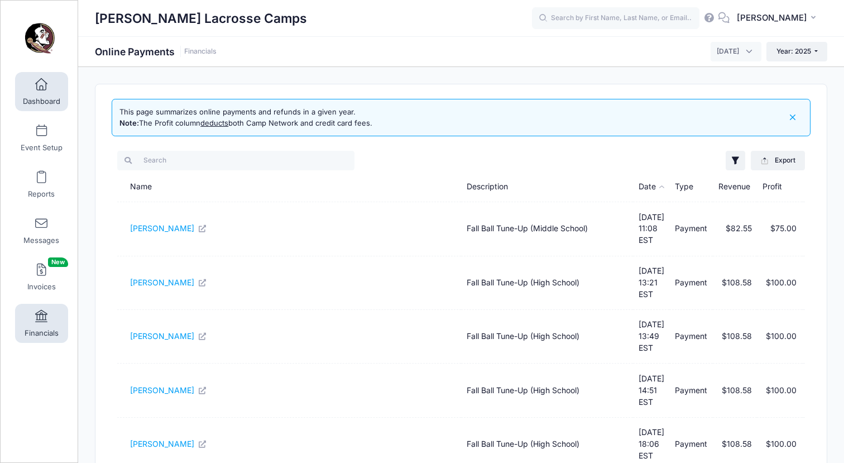 The height and width of the screenshot is (463, 844). What do you see at coordinates (41, 184) in the screenshot?
I see `a: Reports` at bounding box center [41, 184].